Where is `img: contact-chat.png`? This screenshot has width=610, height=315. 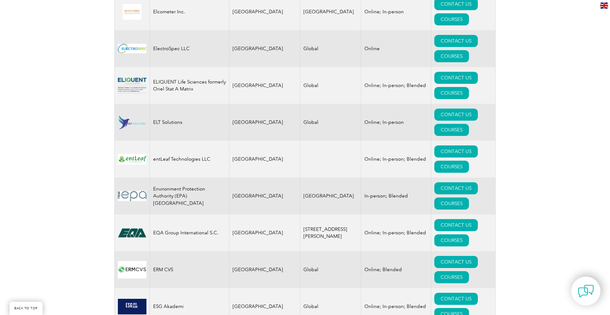 img: contact-chat.png is located at coordinates (586, 291).